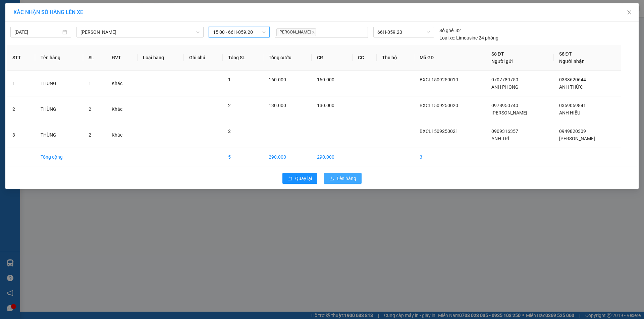  Describe the element at coordinates (21, 109) in the screenshot. I see `td: 2` at that location.